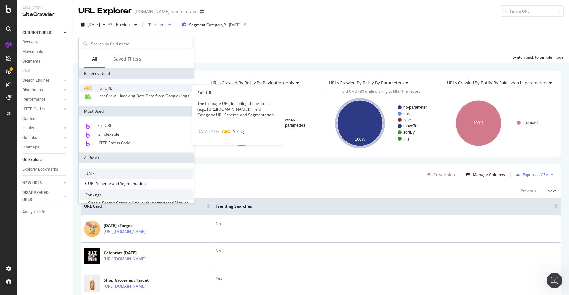 The height and width of the screenshot is (295, 569). I want to click on div: HTTP Codes, so click(34, 109).